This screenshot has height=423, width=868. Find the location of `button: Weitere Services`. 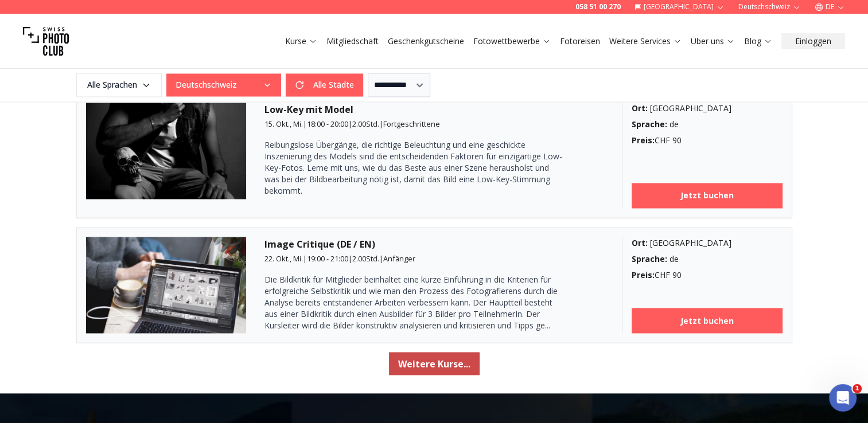

button: Weitere Services is located at coordinates (646, 41).